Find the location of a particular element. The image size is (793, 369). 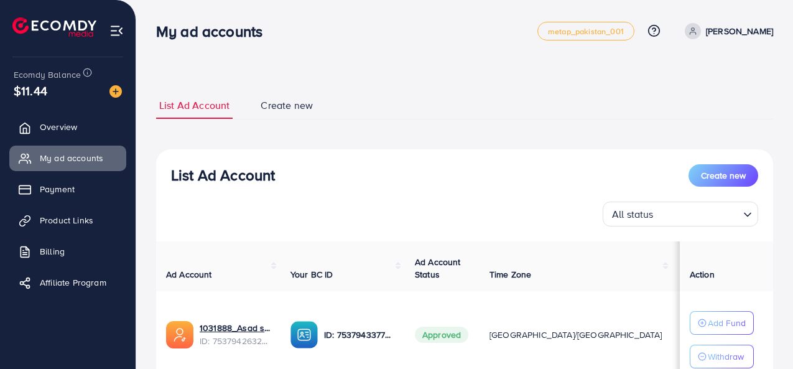

h3: List Ad Account is located at coordinates (223, 175).